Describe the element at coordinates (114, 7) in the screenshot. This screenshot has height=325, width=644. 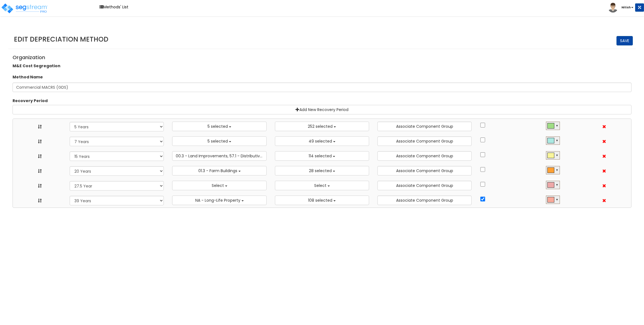
I see `a: Methods' List` at that location.